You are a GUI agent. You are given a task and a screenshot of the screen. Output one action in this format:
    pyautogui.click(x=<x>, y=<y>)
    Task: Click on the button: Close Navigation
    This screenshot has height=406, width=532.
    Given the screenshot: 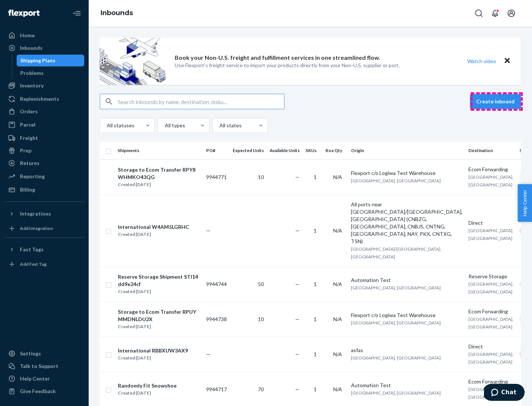 What is the action you would take?
    pyautogui.click(x=77, y=14)
    